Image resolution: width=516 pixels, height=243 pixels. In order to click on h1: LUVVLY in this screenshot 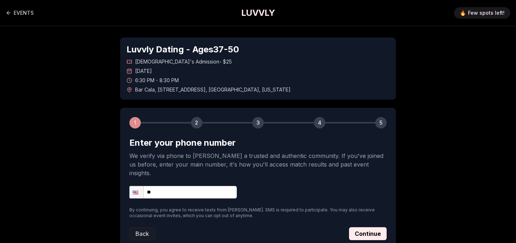, I will do `click(258, 13)`.